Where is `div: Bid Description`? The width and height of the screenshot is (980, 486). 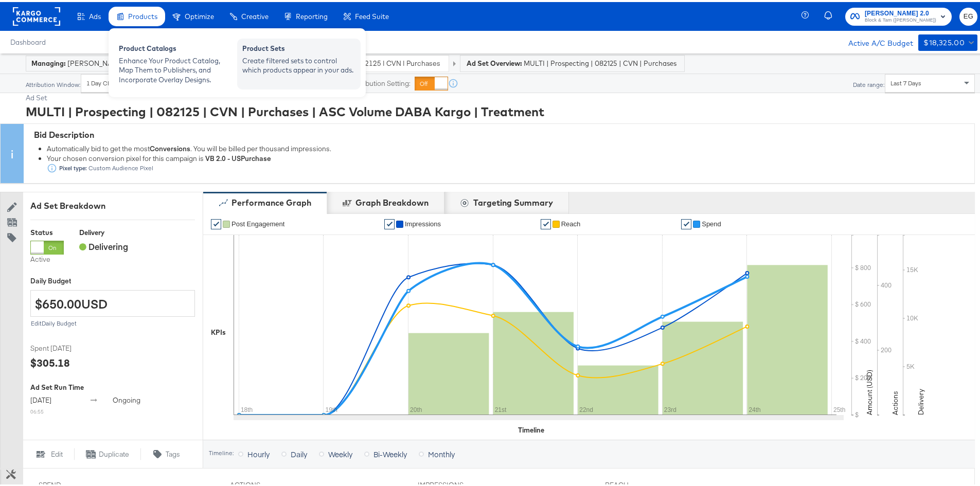
div: Bid Description is located at coordinates (501, 133).